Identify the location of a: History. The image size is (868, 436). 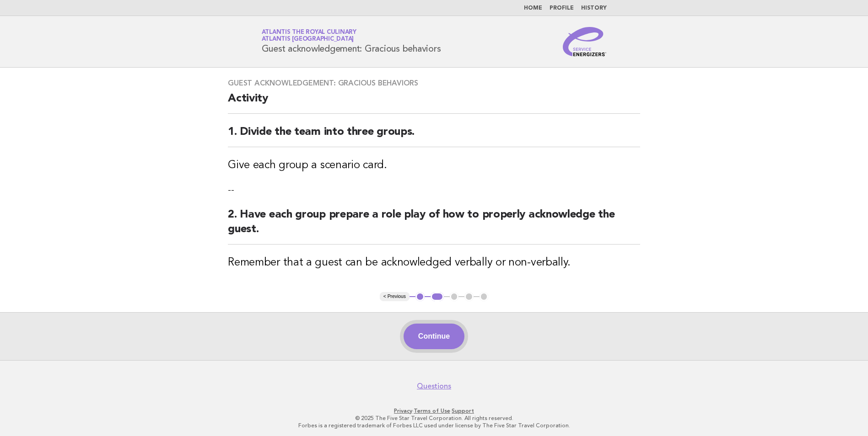
(594, 8).